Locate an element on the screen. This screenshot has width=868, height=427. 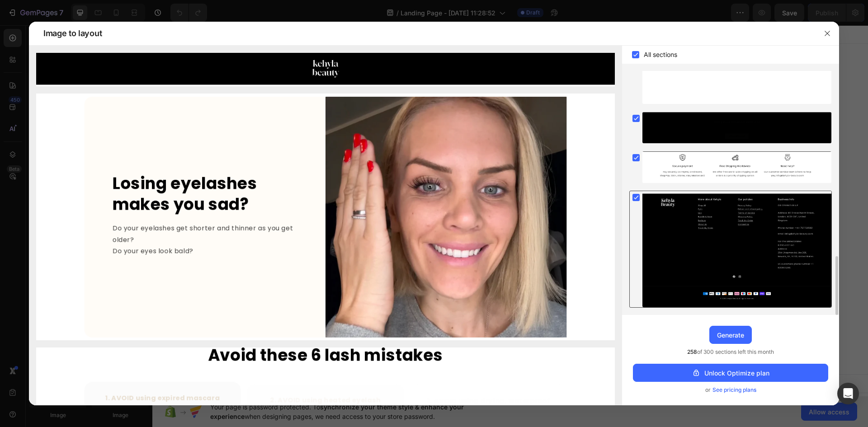
button: Generate is located at coordinates (731, 334).